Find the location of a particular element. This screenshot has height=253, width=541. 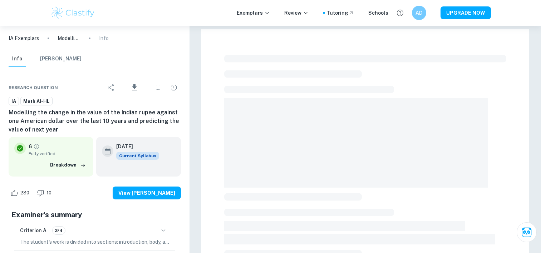

h6: AD is located at coordinates (419, 13).